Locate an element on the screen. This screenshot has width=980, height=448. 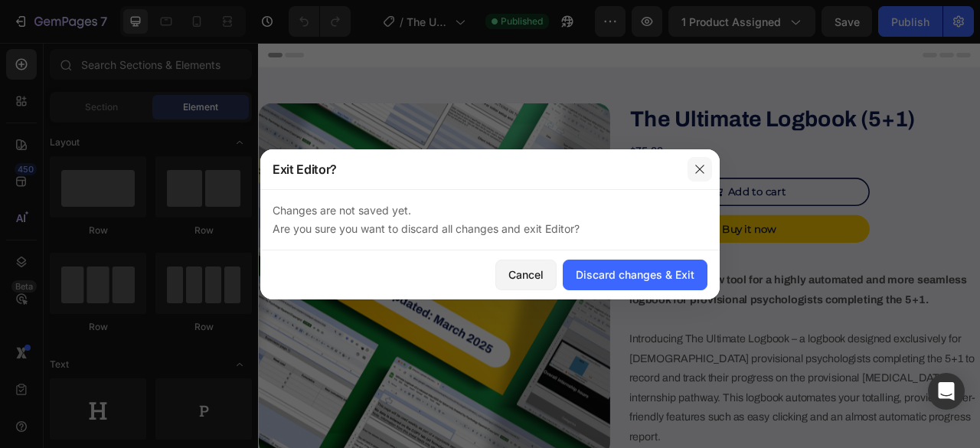
div: Buy it now is located at coordinates (625, 237).